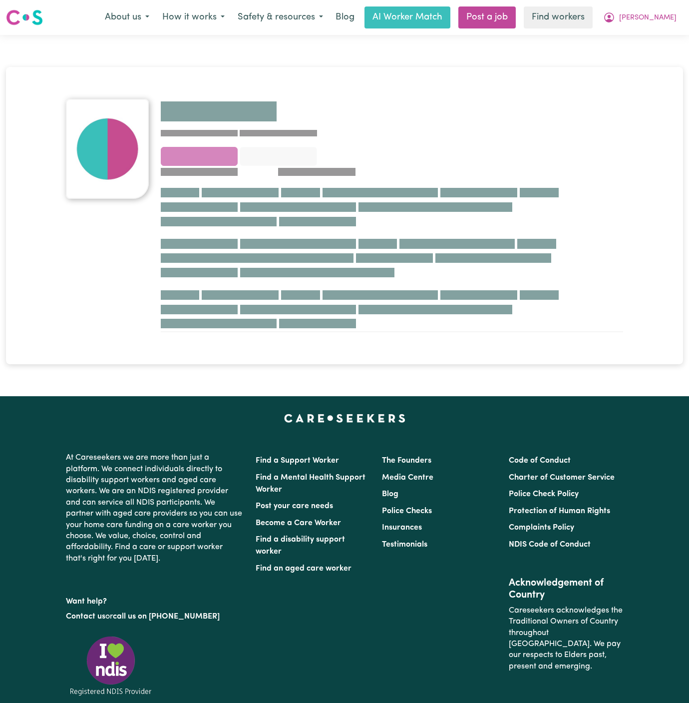 Image resolution: width=689 pixels, height=703 pixels. Describe the element at coordinates (300, 545) in the screenshot. I see `a: Find a disability support worker` at that location.